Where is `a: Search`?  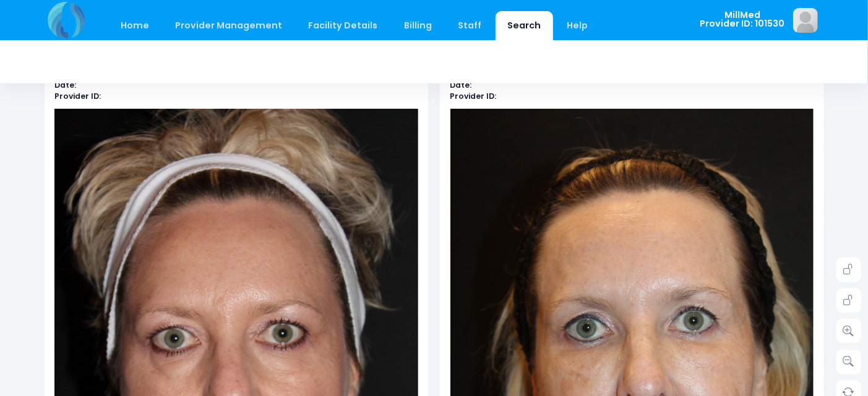 a: Search is located at coordinates (524, 25).